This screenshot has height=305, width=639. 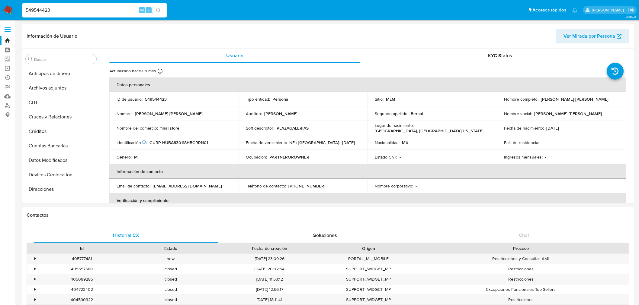 I want to click on span: Accesos rápidos, so click(x=549, y=10).